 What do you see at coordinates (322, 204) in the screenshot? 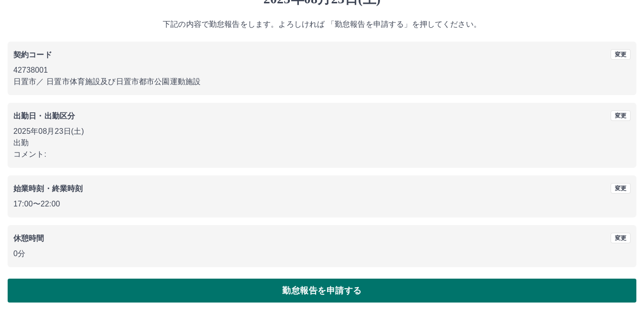
I see `p: 17:00 〜 22:00` at bounding box center [322, 204].